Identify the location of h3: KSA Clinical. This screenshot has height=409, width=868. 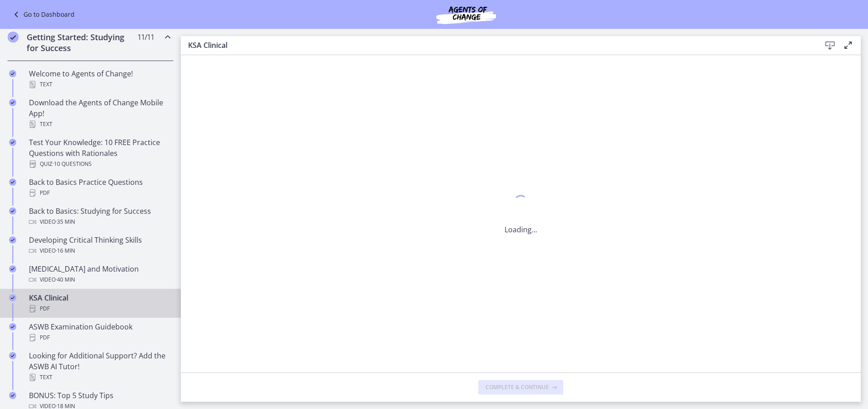
(498, 45).